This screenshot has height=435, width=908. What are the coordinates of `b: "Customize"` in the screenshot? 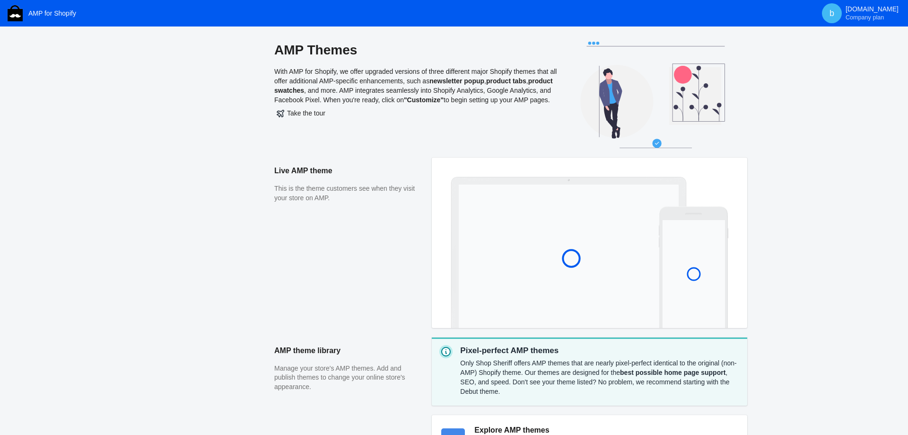 It's located at (424, 100).